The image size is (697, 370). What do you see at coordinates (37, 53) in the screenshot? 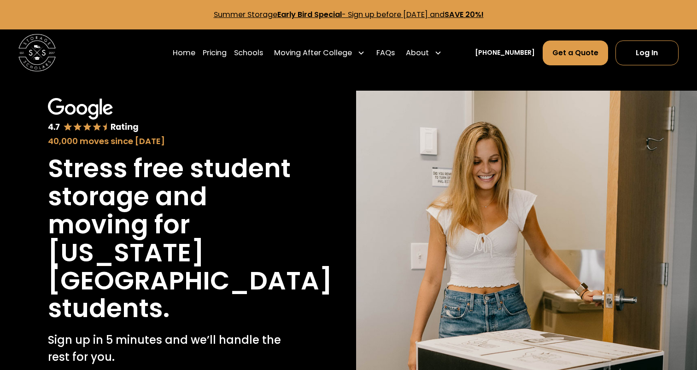
I see `img: Storage Scholars main logo` at bounding box center [37, 53].